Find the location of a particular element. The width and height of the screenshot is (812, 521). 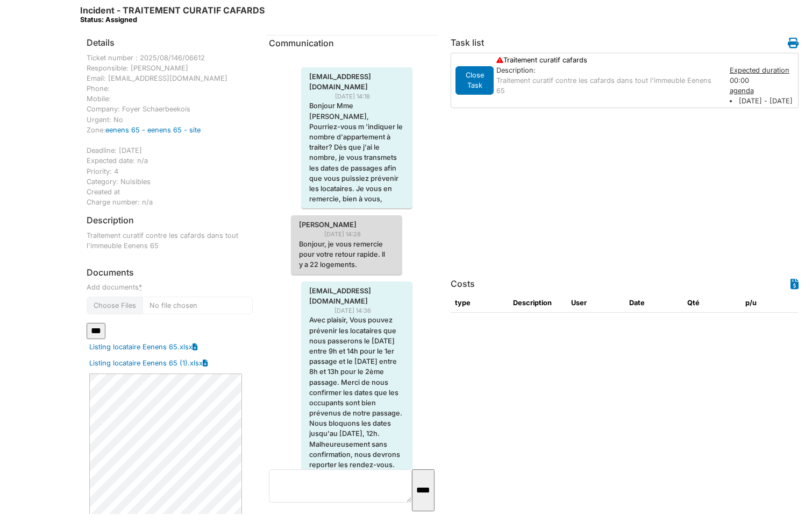

a: Close Task is located at coordinates (475, 79).